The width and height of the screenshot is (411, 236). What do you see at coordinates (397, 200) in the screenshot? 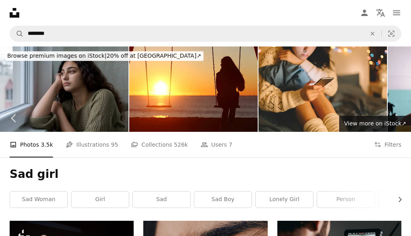
I see `button: scroll list to the right` at bounding box center [397, 200].